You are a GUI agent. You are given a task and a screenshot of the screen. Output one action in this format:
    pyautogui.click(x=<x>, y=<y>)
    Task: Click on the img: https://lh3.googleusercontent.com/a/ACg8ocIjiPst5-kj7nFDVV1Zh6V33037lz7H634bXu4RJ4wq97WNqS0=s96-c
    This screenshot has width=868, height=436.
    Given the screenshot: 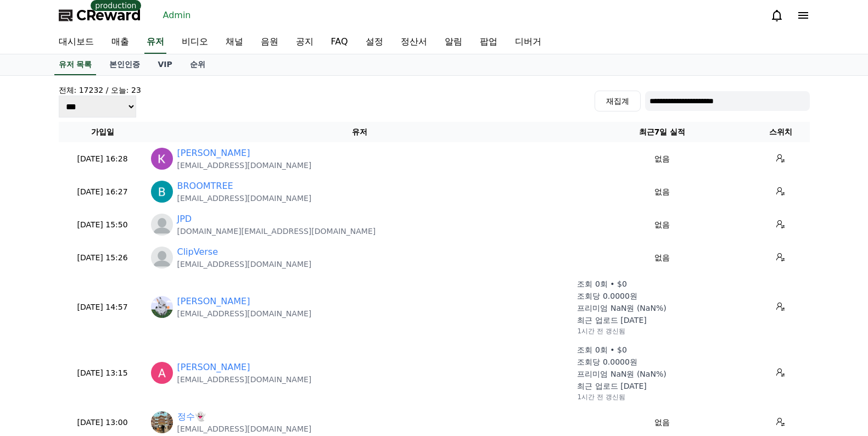 What is the action you would take?
    pyautogui.click(x=162, y=373)
    